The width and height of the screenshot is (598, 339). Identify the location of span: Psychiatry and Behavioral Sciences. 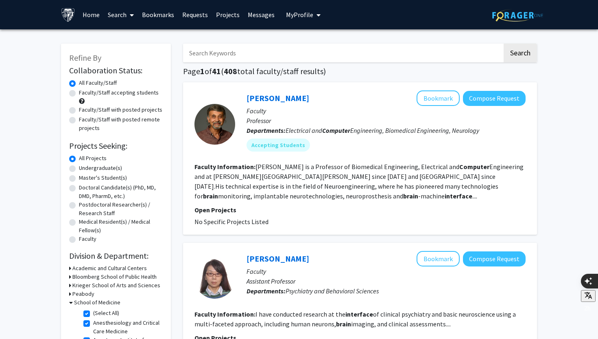
(332, 291).